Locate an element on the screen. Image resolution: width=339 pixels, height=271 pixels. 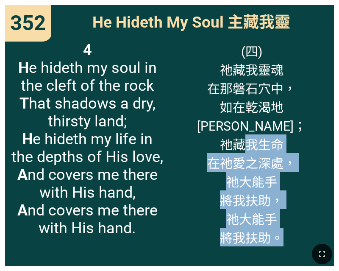
span: He Hideth My Soul 主藏我靈 is located at coordinates (191, 21).